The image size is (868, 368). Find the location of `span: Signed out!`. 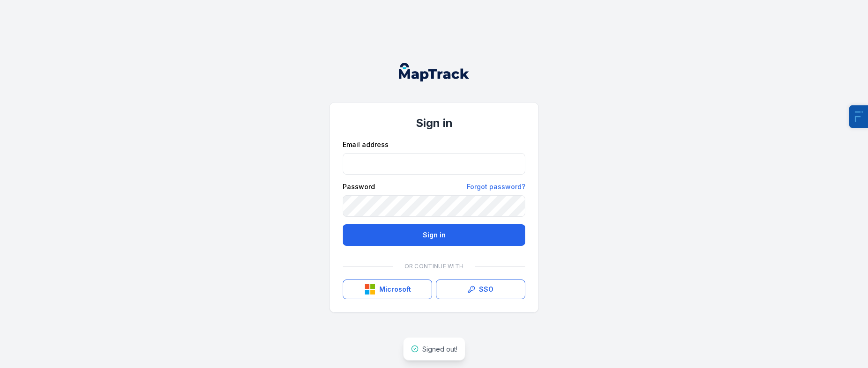

span: Signed out! is located at coordinates (440, 349).